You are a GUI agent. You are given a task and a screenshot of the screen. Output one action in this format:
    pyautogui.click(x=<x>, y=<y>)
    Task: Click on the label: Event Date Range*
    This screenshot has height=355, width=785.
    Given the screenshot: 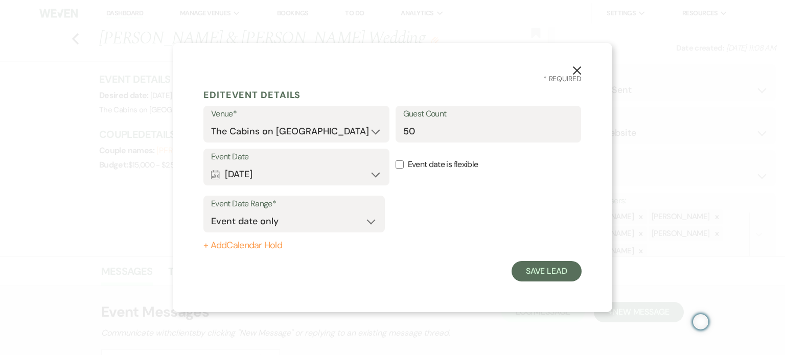 What is the action you would take?
    pyautogui.click(x=294, y=204)
    